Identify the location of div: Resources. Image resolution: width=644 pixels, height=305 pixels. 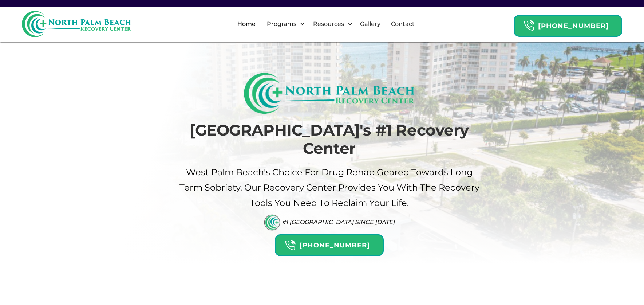
(328, 24).